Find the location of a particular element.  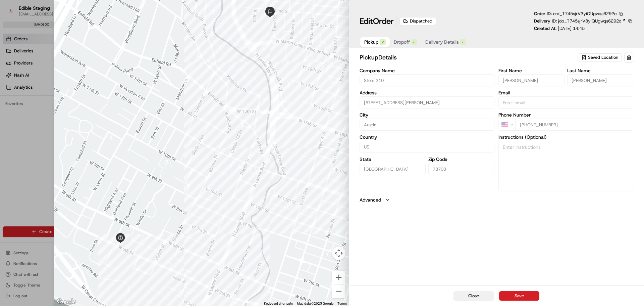

label: City is located at coordinates (427, 115).